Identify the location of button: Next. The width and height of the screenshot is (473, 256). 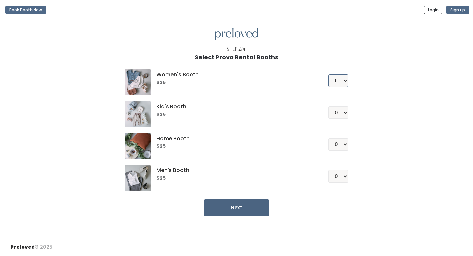
(237, 207).